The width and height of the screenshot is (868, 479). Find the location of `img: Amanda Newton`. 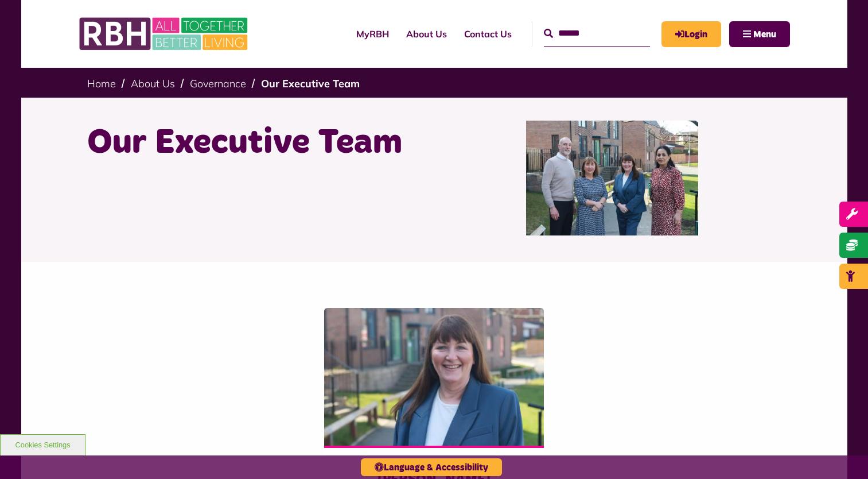

img: Amanda Newton is located at coordinates (434, 377).